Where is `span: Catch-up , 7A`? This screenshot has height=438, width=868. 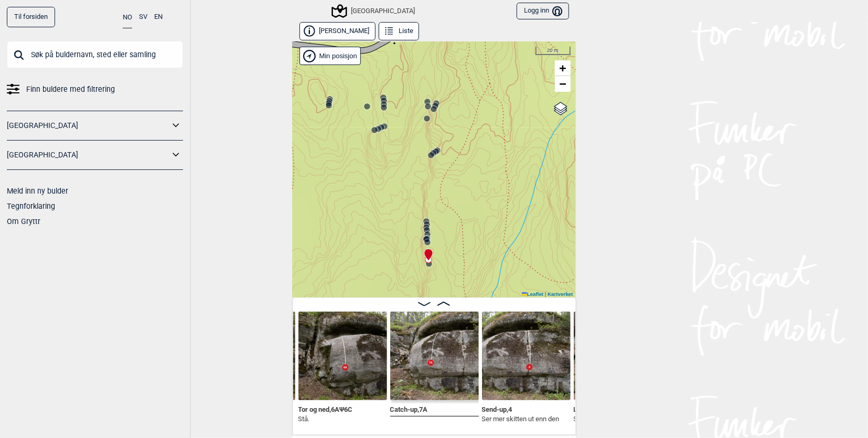 span: Catch-up , 7A is located at coordinates (409, 408).